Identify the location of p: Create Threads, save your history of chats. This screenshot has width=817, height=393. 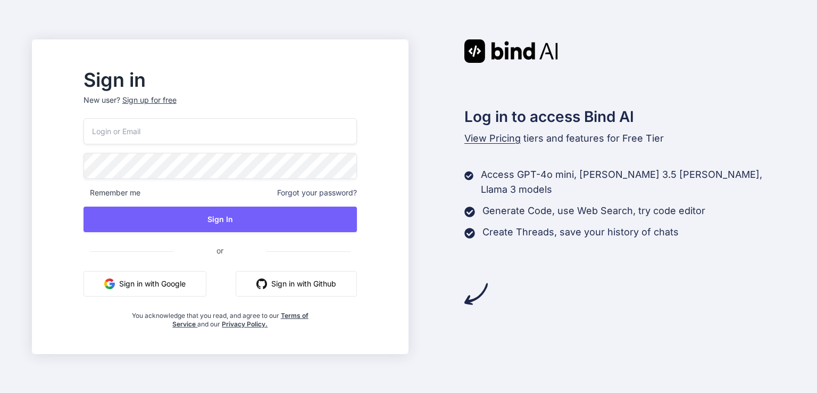
(581, 232).